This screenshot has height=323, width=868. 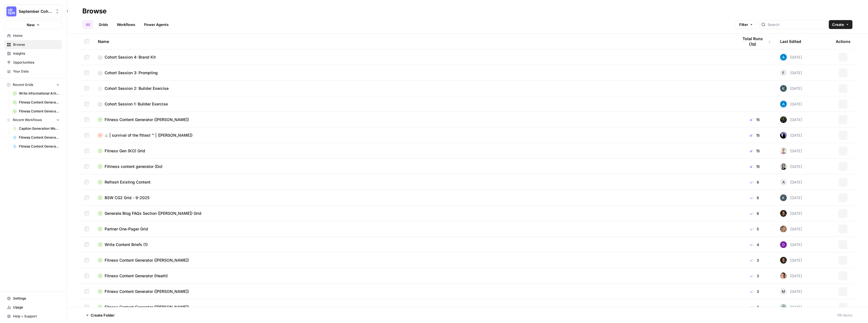 What do you see at coordinates (783, 229) in the screenshot?
I see `img: 8rfigfr8trd3cogh2dvqan1u3q31` at bounding box center [783, 229].